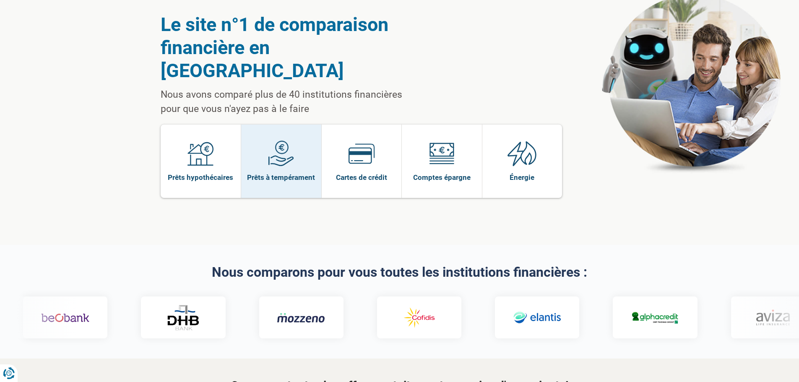  I want to click on img: Cartes de crédit, so click(362, 154).